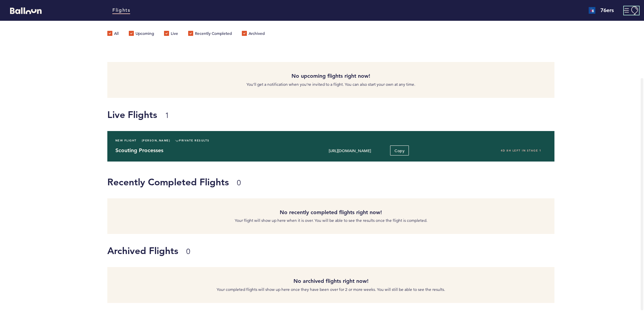 The image size is (644, 313). I want to click on span: Private Results, so click(192, 140).